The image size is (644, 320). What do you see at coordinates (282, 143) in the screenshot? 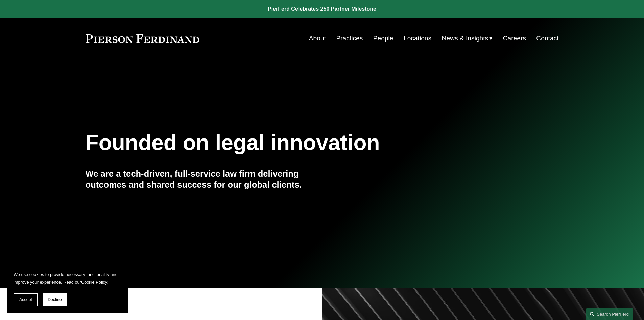
I see `h1: Founded on legal innovation` at bounding box center [282, 143].